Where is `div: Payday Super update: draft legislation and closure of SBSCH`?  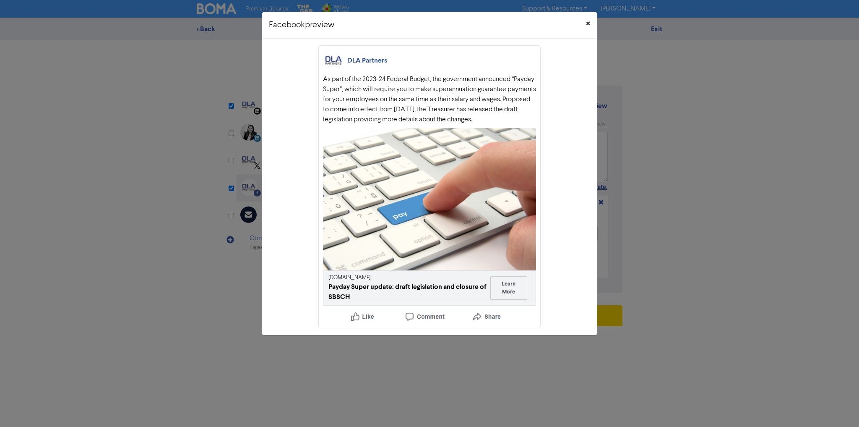 div: Payday Super update: draft legislation and closure of SBSCH is located at coordinates (408, 291).